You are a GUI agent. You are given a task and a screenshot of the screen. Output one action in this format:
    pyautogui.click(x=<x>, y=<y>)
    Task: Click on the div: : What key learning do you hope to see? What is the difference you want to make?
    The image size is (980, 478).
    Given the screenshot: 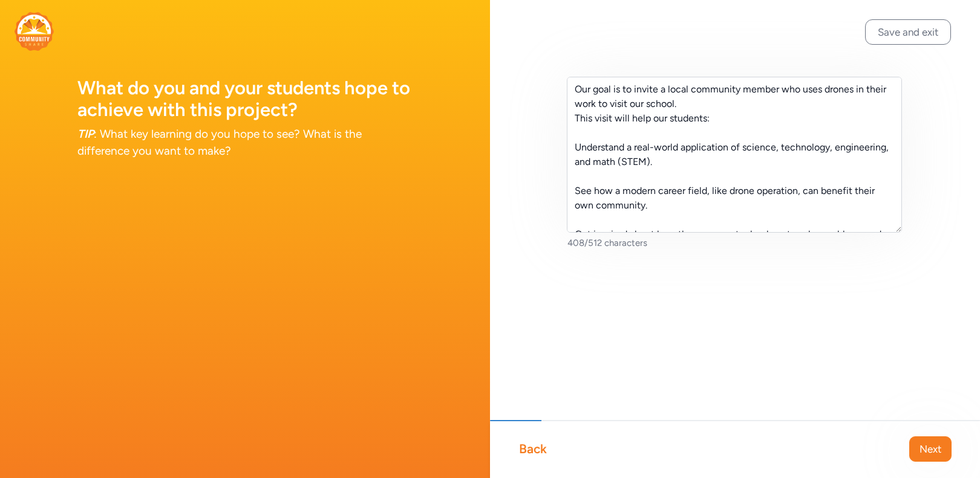 What is the action you would take?
    pyautogui.click(x=245, y=143)
    